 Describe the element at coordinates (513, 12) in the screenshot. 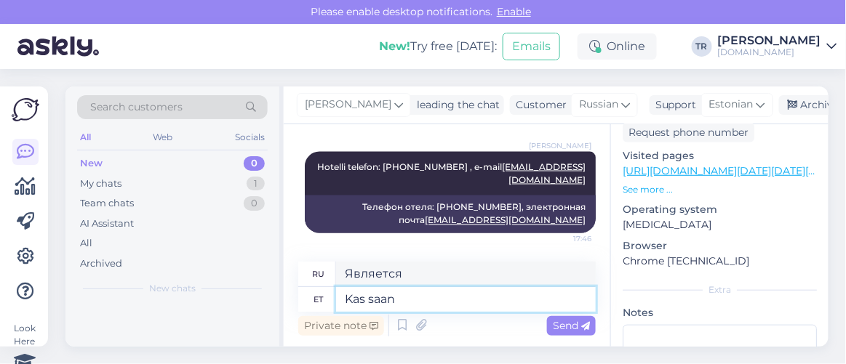

I see `span: Enable` at that location.